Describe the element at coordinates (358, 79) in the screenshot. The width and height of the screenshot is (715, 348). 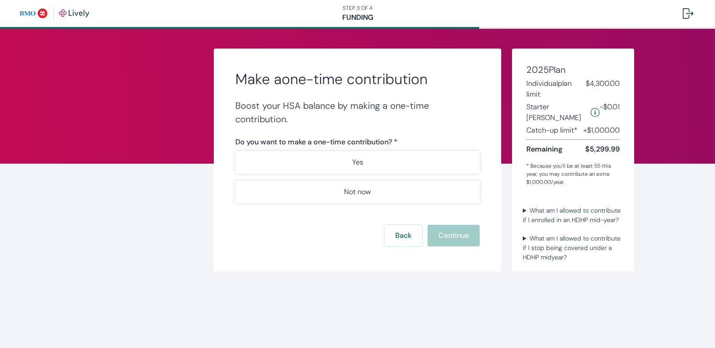
I see `h2: Make a one-time contribution` at that location.